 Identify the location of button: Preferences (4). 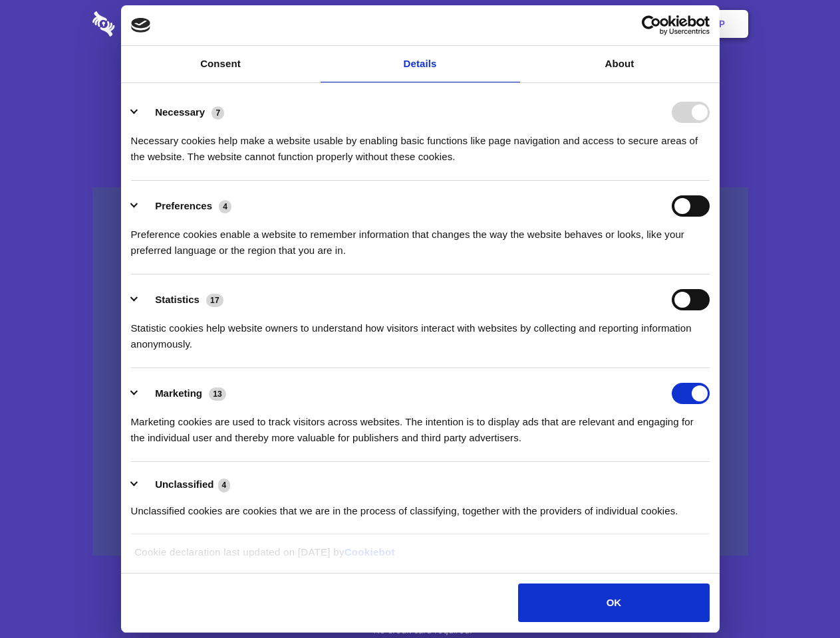
(185, 206).